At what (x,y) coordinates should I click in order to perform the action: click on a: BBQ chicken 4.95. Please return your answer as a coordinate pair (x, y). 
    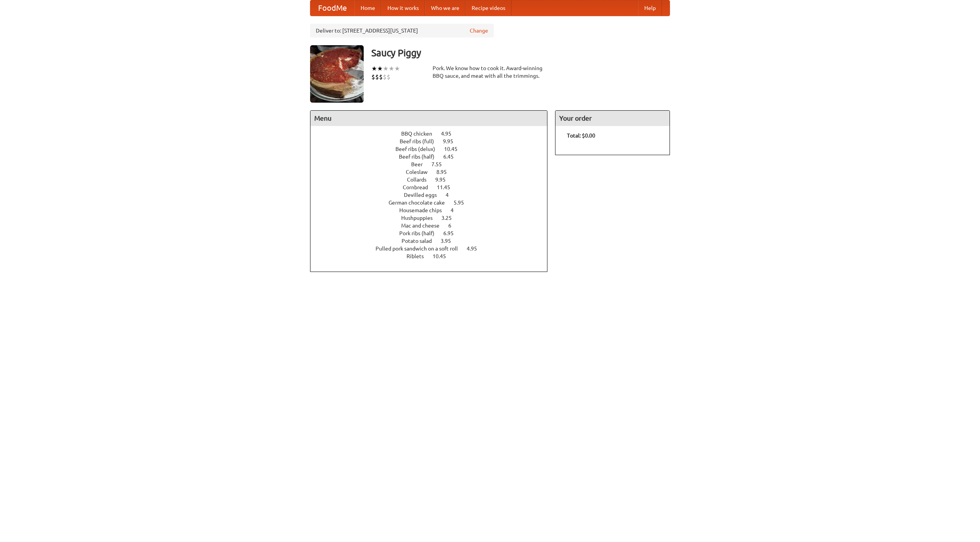
    Looking at the image, I should click on (434, 134).